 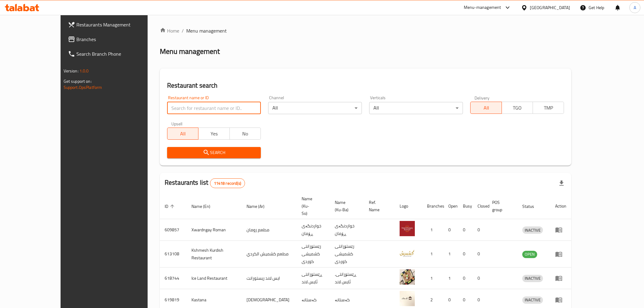 What do you see at coordinates (190, 51) in the screenshot?
I see `h2: Menu management` at bounding box center [190, 51].